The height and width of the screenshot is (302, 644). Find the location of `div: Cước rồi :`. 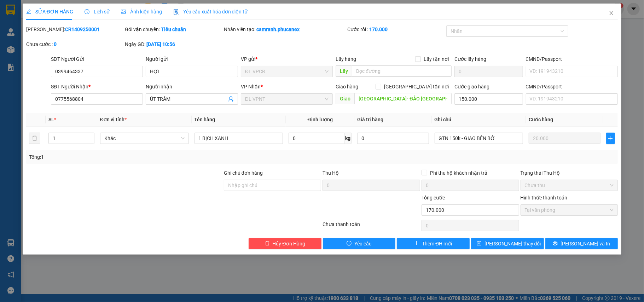

div: Cước rồi : is located at coordinates (396, 29).